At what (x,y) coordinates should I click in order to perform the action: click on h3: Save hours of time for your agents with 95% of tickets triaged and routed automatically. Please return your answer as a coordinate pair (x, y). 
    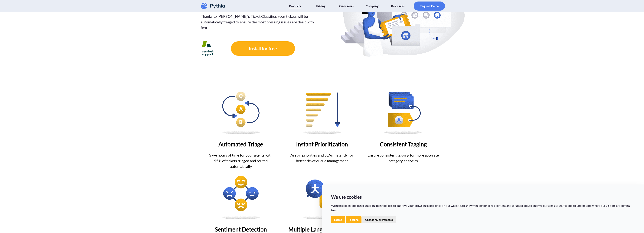
    Looking at the image, I should click on (241, 161).